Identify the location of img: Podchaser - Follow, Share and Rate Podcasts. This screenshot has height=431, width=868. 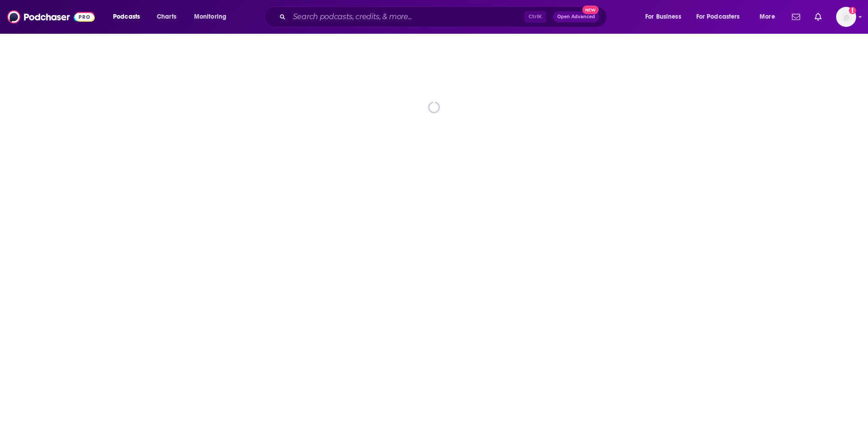
(51, 17).